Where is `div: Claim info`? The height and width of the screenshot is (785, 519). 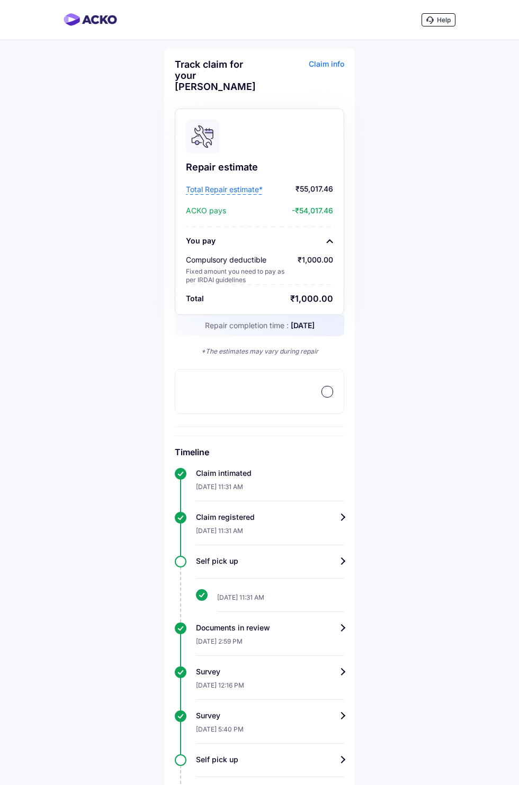
div: Claim info is located at coordinates (303, 79).